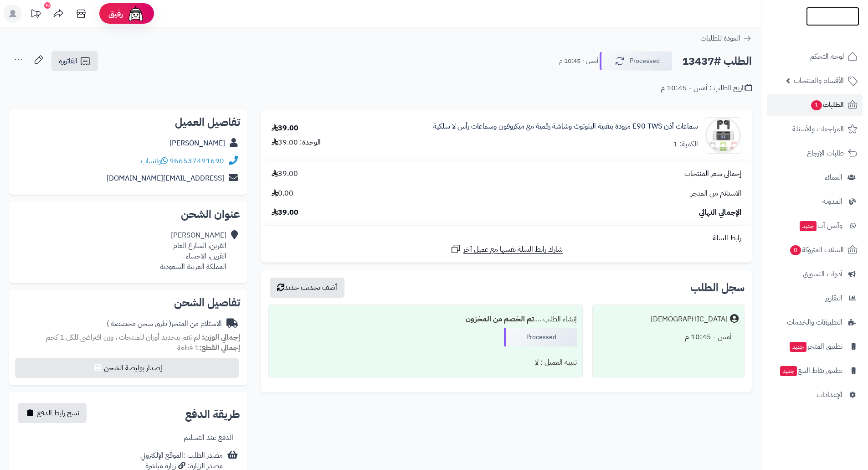 The height and width of the screenshot is (470, 868). Describe the element at coordinates (127, 368) in the screenshot. I see `button: إصدار بوليصة الشحن` at that location.